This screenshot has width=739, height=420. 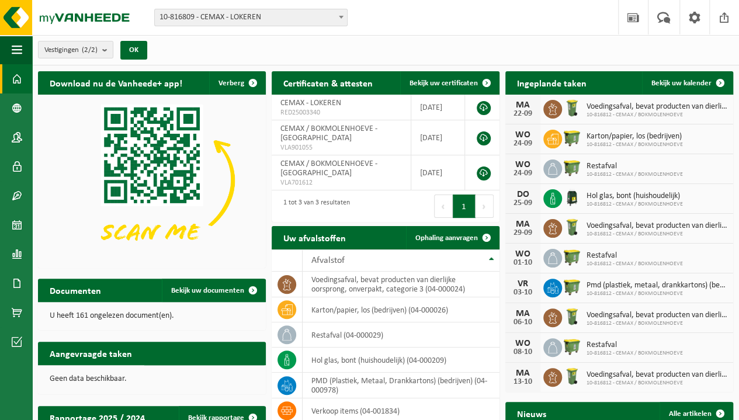 What do you see at coordinates (328, 82) in the screenshot?
I see `h2: Certificaten & attesten` at bounding box center [328, 82].